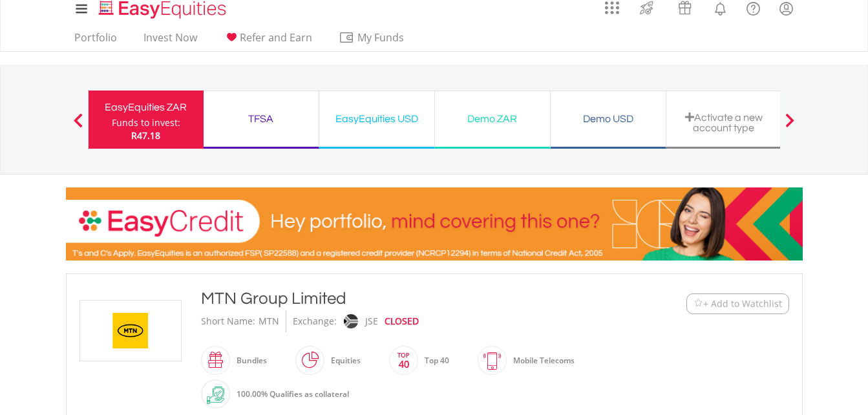 The width and height of the screenshot is (868, 415). I want to click on div: Top 40, so click(434, 361).